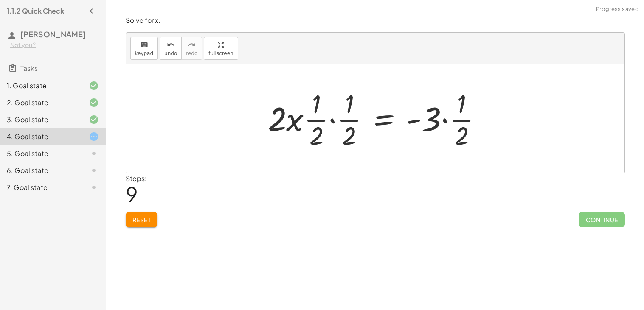 The image size is (644, 310). Describe the element at coordinates (94, 136) in the screenshot. I see `i: Task started.` at that location.